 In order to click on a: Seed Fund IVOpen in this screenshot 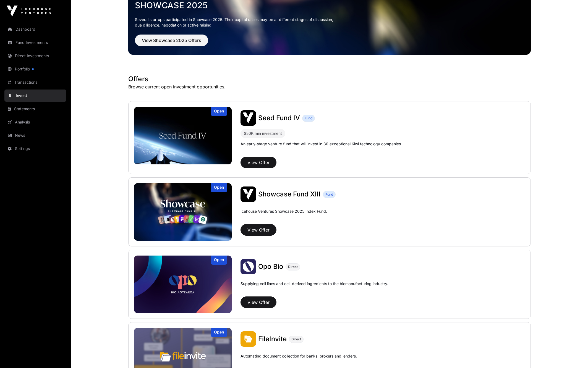, I will do `click(183, 136)`.